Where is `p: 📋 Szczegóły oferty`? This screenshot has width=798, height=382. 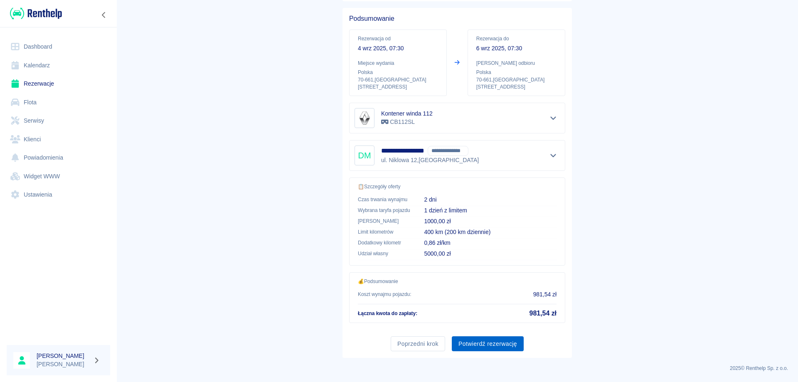 p: 📋 Szczegóły oferty is located at coordinates (457, 187).